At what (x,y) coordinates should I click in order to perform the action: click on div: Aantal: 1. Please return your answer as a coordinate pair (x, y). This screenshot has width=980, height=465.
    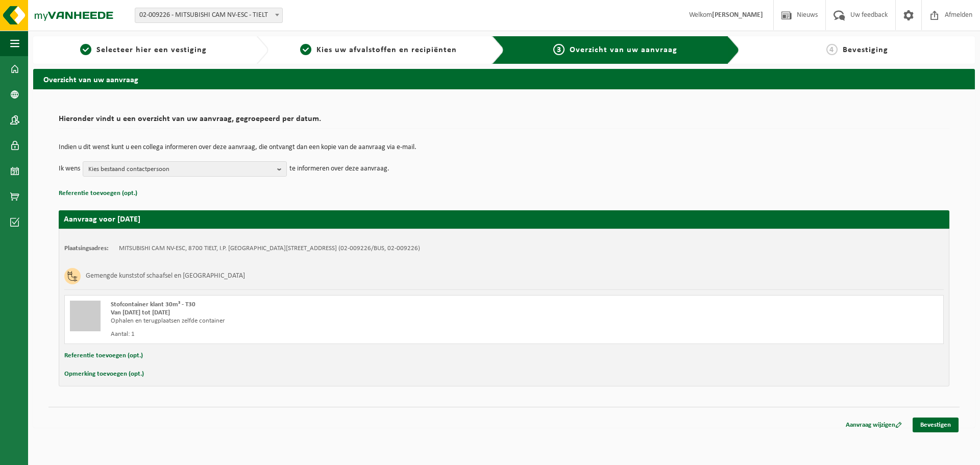
    Looking at the image, I should click on (328, 334).